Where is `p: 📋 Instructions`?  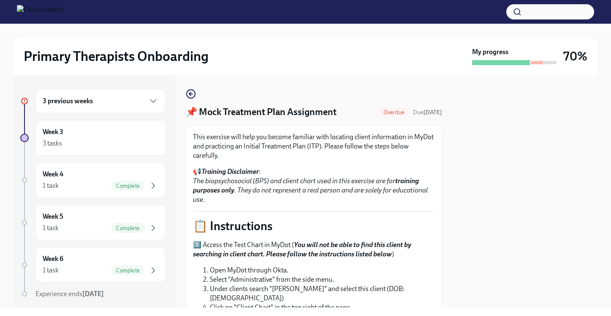
p: 📋 Instructions is located at coordinates (314, 226).